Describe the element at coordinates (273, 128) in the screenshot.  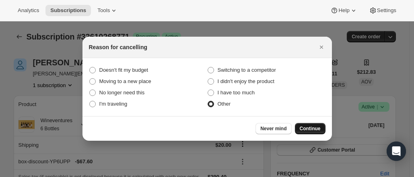
I see `span: Never mind` at that location.